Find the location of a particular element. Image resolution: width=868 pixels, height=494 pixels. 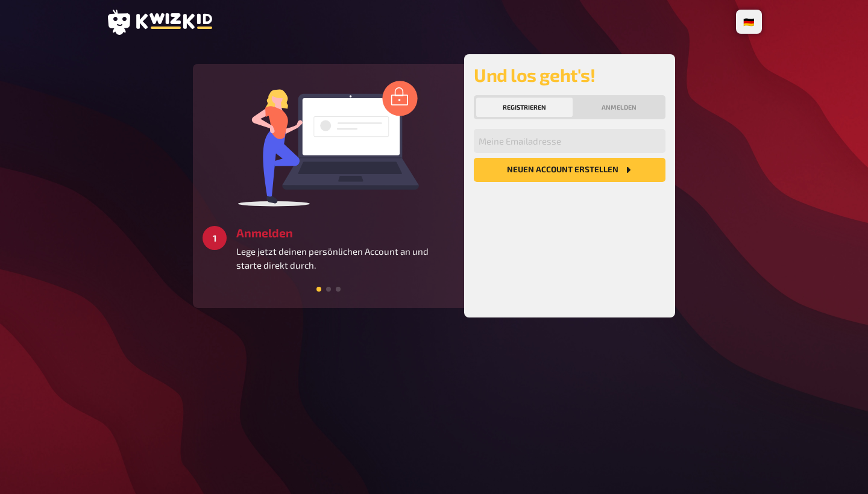

h2: Und los geht's! is located at coordinates (570, 75).